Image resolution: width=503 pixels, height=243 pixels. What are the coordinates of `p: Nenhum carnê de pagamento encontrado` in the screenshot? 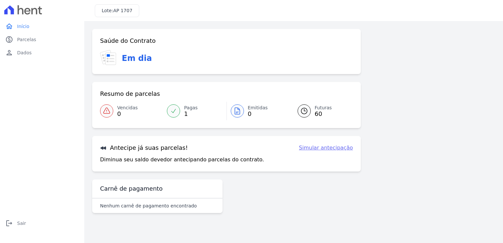 It's located at (149, 206).